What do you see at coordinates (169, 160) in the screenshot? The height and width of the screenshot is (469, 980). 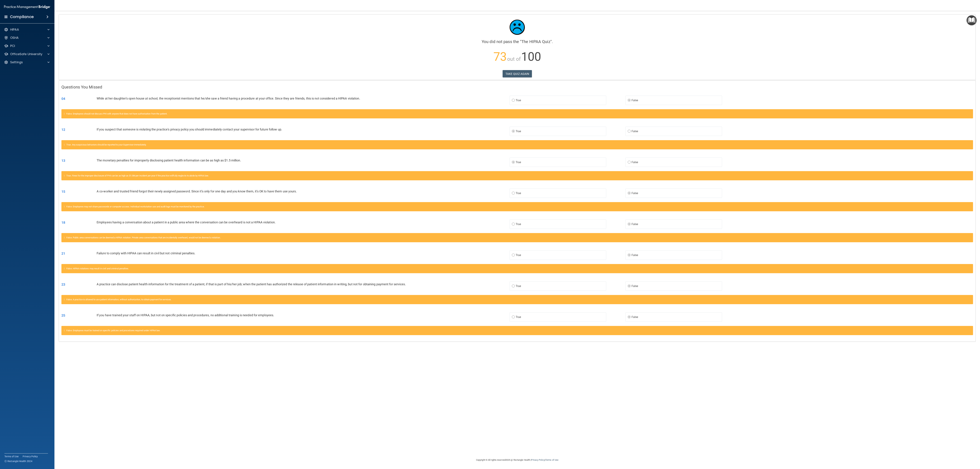 I see `span: The monetary penalties for improperly disclosing patient health information can be as high as $1....` at bounding box center [169, 160].